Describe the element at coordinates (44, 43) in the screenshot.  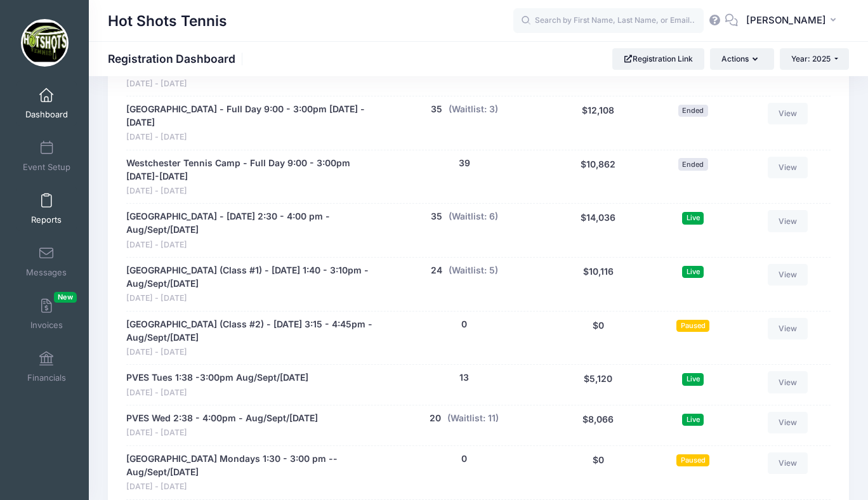
I see `img: Hot Shots Tennis` at that location.